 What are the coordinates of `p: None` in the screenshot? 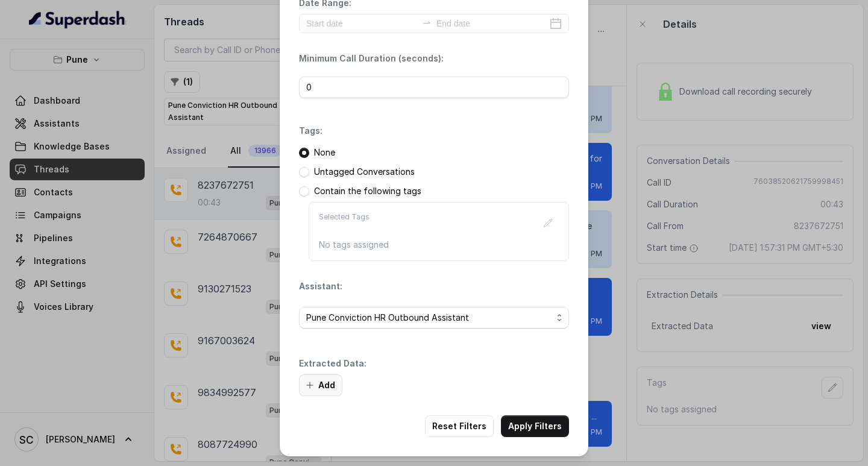 It's located at (324, 152).